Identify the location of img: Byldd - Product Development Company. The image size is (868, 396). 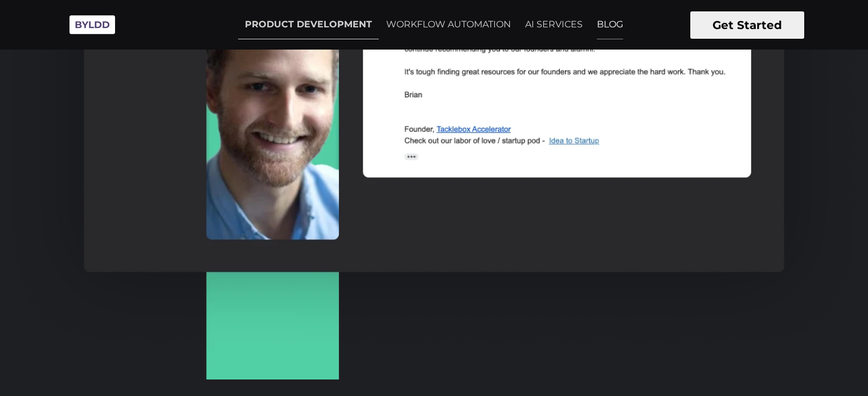
(92, 24).